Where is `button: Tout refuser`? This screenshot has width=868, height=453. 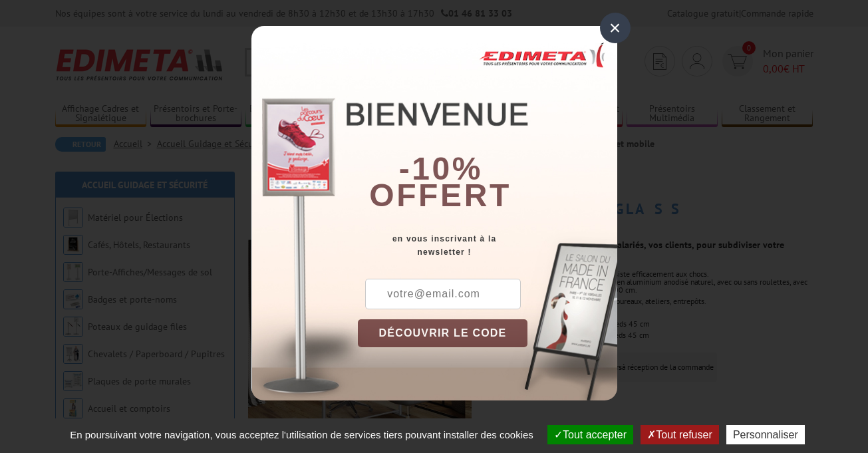 button: Tout refuser is located at coordinates (679, 435).